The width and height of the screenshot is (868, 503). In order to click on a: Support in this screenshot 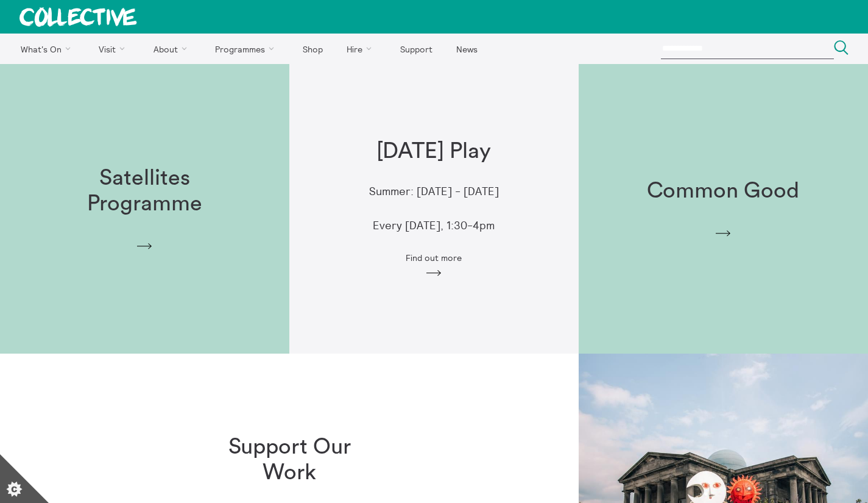, I will do `click(416, 49)`.